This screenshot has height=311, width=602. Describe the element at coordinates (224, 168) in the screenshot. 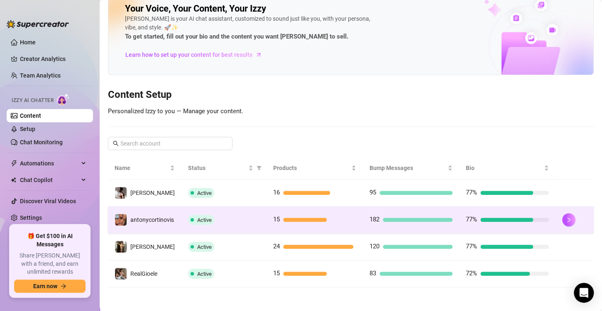

I see `th: Status` at that location.